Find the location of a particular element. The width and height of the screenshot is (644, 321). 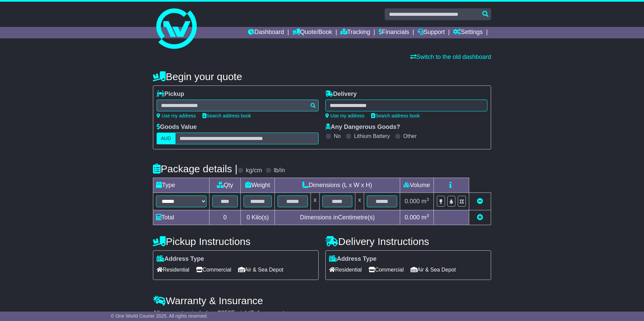

td: Dimensions (L x W x H) is located at coordinates (337, 185).